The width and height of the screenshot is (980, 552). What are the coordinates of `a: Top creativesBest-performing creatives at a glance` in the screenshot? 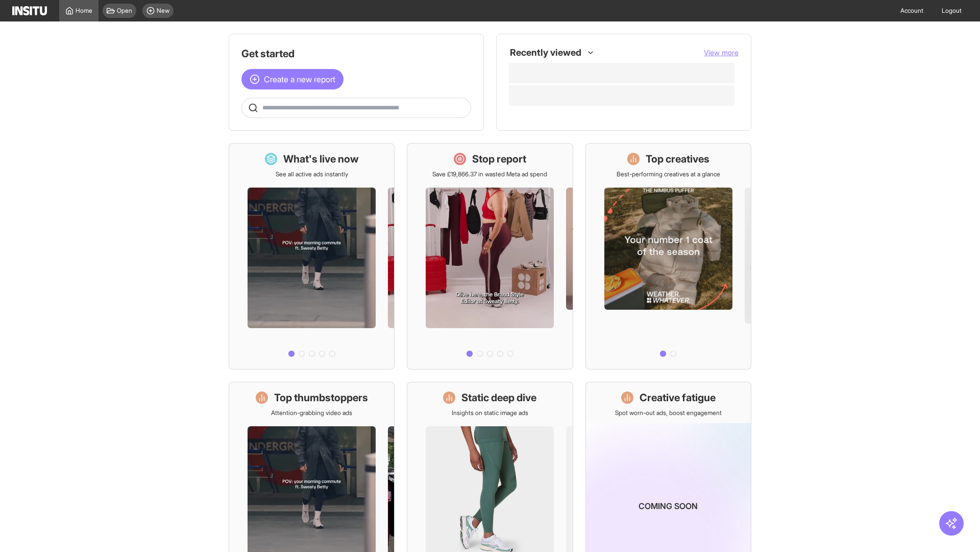 It's located at (668, 256).